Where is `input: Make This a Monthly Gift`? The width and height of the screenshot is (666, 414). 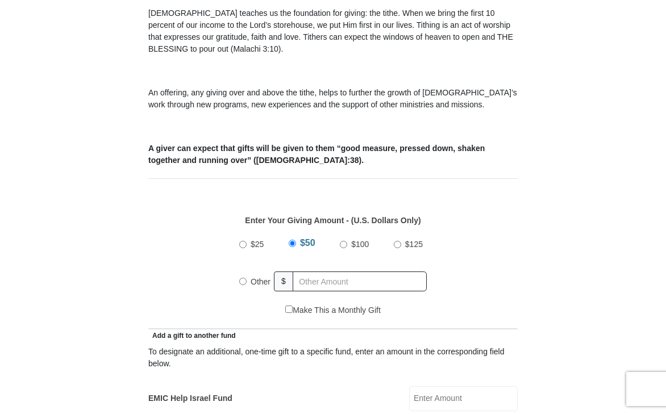
input: Make This a Monthly Gift is located at coordinates (289, 309).